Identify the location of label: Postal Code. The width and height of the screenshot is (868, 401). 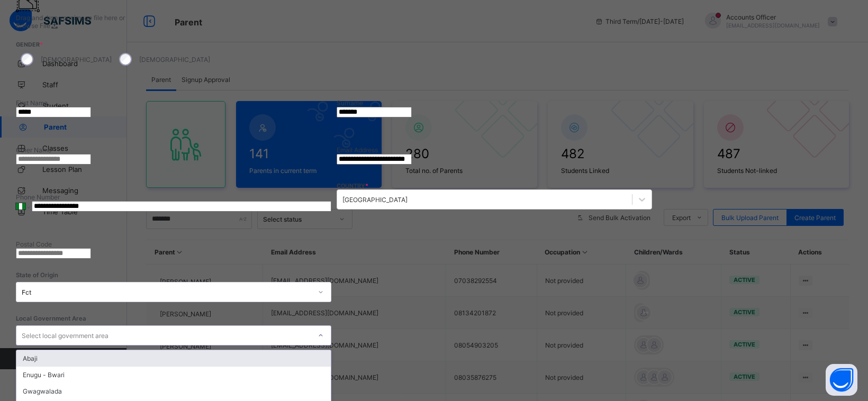
(34, 244).